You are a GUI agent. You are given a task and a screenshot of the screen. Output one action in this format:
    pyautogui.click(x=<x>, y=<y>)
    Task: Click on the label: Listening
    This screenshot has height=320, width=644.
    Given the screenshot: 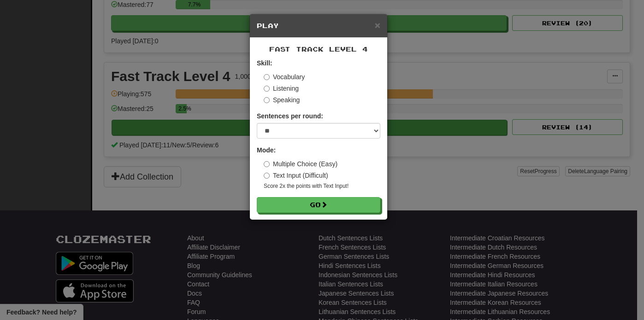 What is the action you would take?
    pyautogui.click(x=281, y=89)
    